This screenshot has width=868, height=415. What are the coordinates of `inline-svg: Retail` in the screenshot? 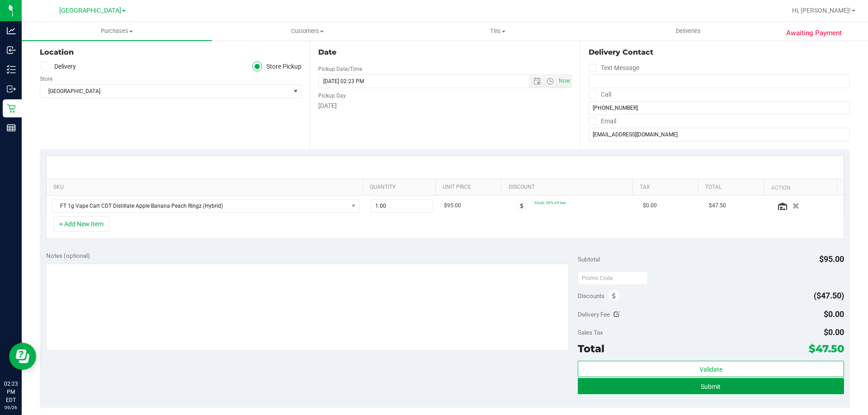 It's located at (11, 108).